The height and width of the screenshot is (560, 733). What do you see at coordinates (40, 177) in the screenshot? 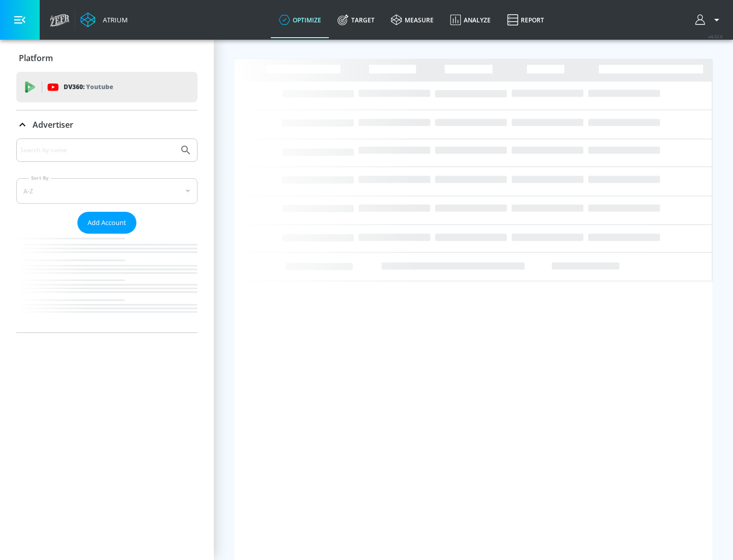
I see `label: Sort By` at bounding box center [40, 177].